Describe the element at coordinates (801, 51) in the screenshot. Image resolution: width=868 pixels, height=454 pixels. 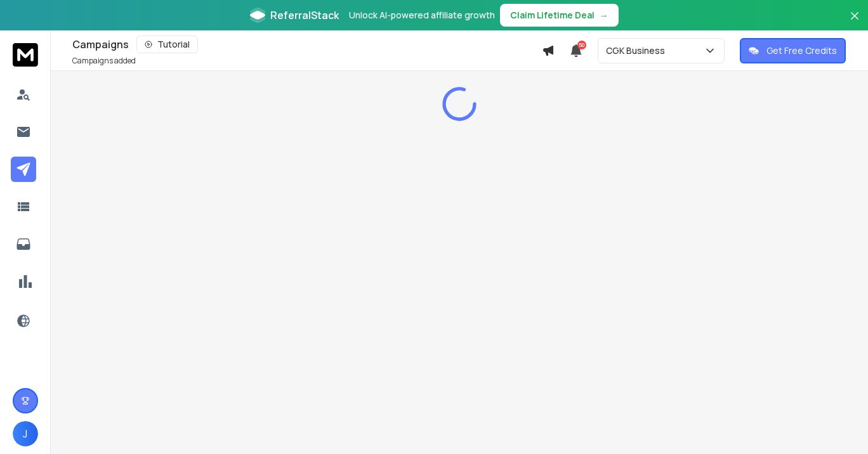
I see `p: Get Free Credits` at that location.